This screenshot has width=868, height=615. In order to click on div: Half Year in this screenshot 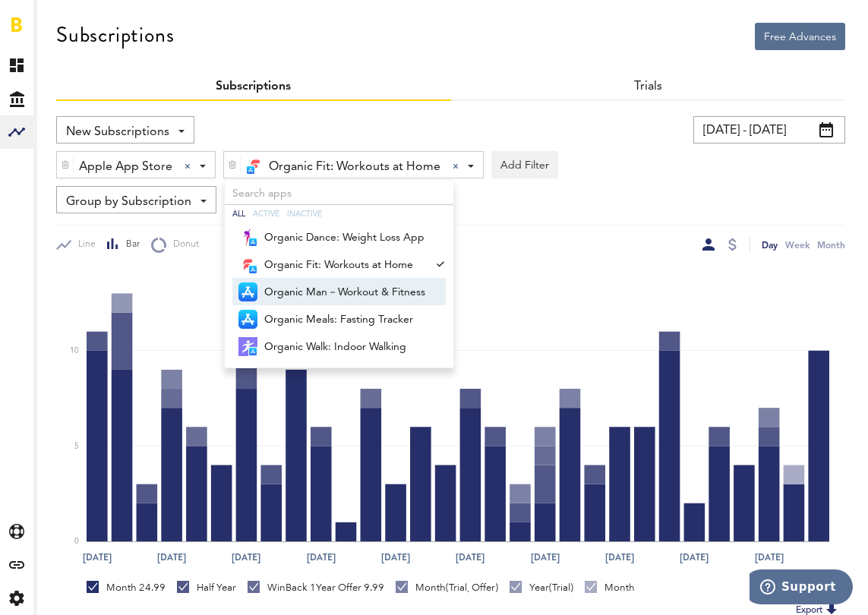, I will do `click(207, 587)`.